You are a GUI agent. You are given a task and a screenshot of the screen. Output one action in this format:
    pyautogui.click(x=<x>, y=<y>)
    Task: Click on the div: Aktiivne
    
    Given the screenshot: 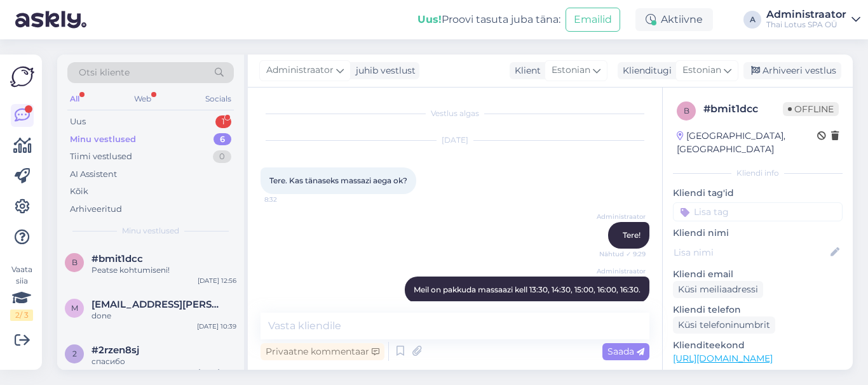 What is the action you would take?
    pyautogui.click(x=674, y=20)
    